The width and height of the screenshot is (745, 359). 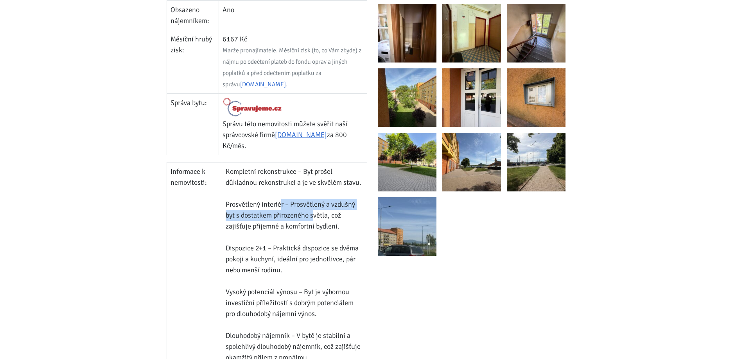 What do you see at coordinates (193, 124) in the screenshot?
I see `td: Správa bytu:` at bounding box center [193, 124].